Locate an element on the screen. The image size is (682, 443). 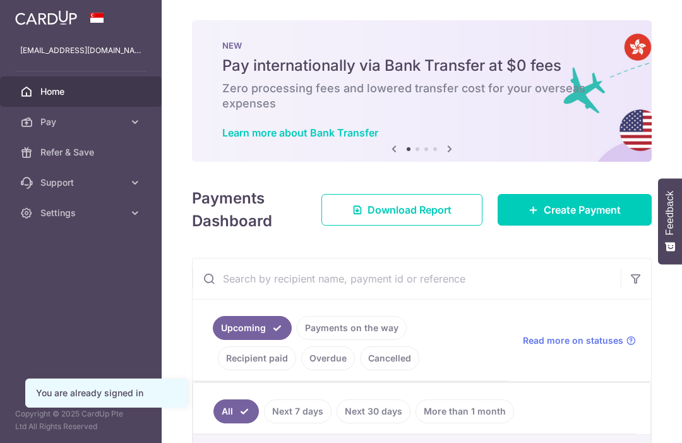
img: Bank transfer banner is located at coordinates (422, 91).